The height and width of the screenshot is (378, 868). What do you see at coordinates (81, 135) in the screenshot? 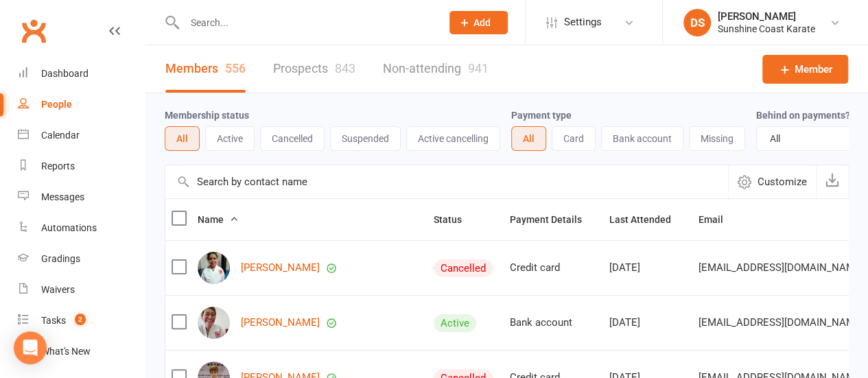
I see `a: Calendar` at bounding box center [81, 135].